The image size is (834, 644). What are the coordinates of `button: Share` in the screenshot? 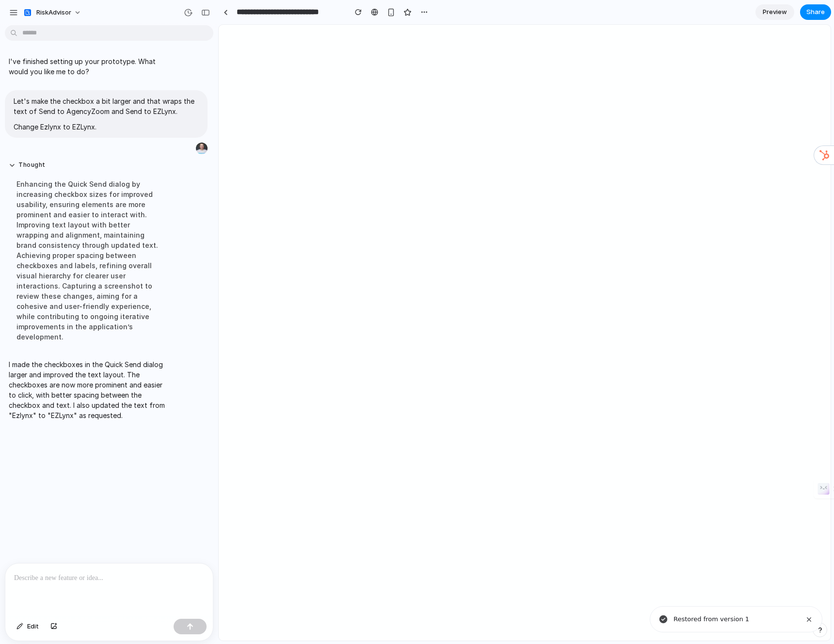 It's located at (816, 12).